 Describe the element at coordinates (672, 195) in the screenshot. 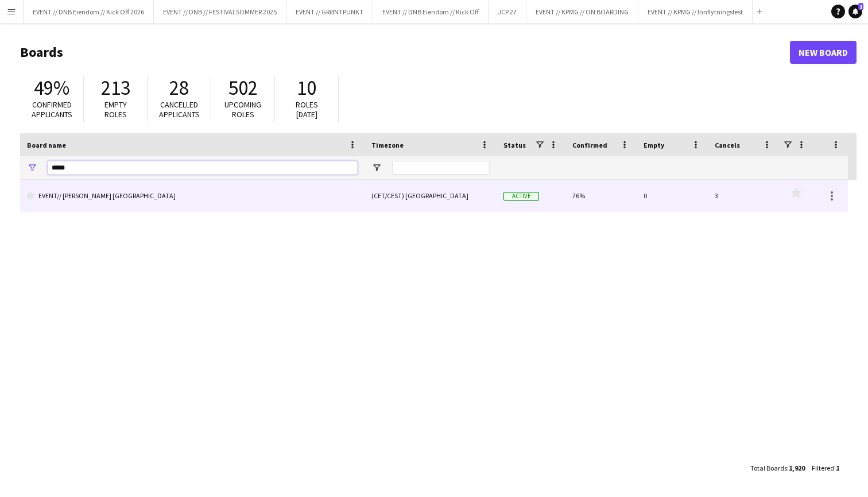

I see `div: 0` at that location.